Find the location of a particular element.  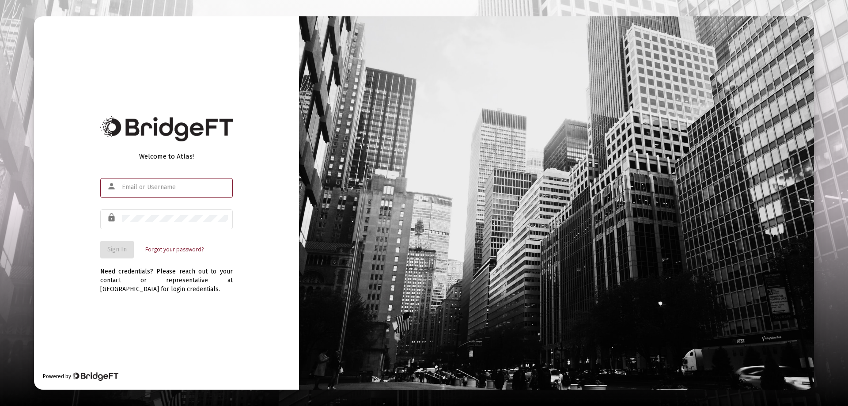

input: Email or Username is located at coordinates (175, 187).